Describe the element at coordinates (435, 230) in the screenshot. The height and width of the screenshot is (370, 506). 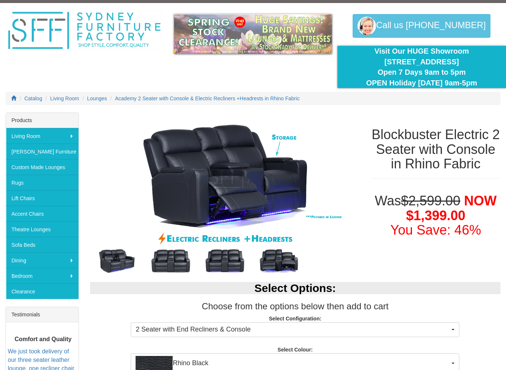
I see `font: You Save: 46%` at that location.